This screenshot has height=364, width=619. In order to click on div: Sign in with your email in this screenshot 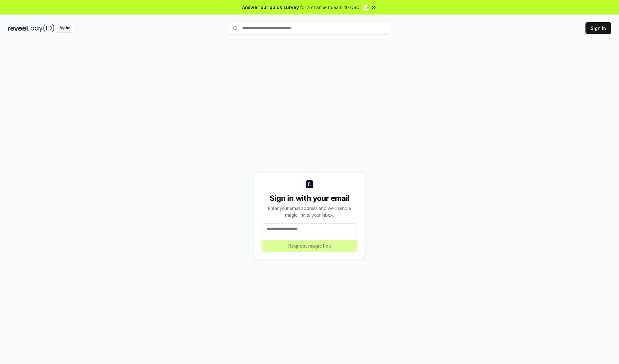, I will do `click(310, 198)`.